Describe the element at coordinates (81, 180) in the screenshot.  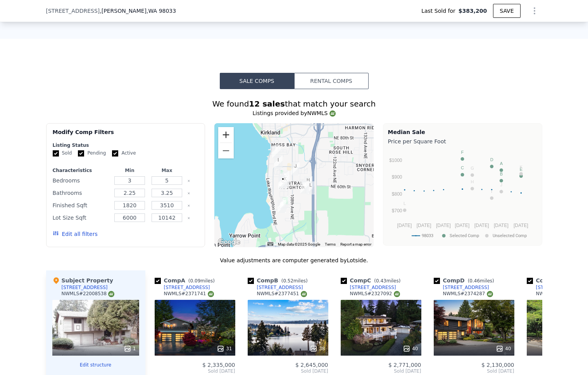
I see `div: Bedrooms` at that location.